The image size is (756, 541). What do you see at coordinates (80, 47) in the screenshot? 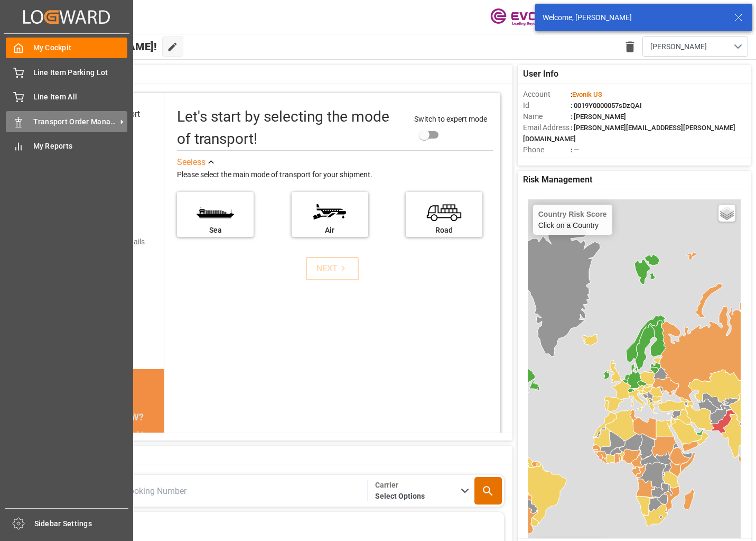
I see `span: My Cockpit` at bounding box center [80, 47].